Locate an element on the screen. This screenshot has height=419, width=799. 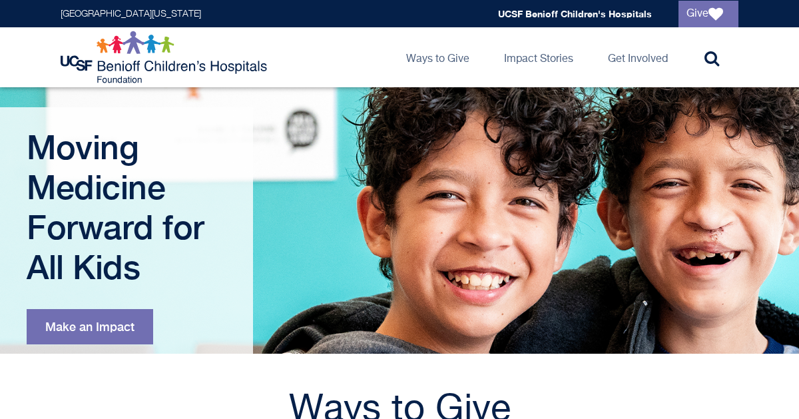
a: UCSF Benioff Children's Hospitals is located at coordinates (575, 13).